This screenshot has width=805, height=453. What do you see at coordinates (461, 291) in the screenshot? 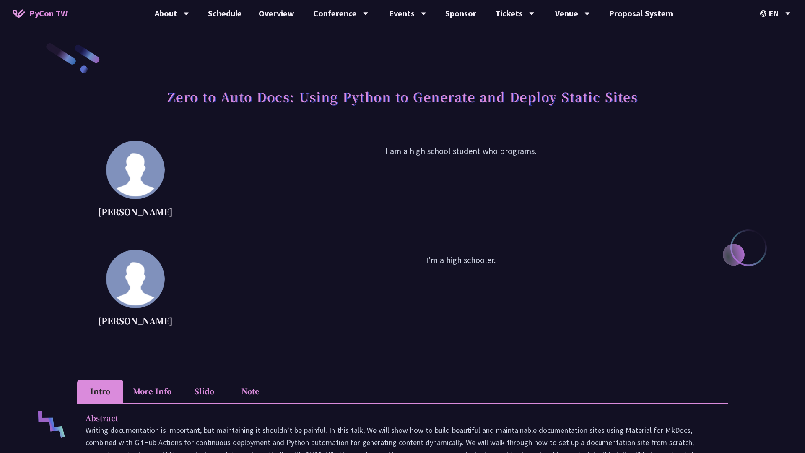
I see `p: I'm a high schooler.` at bounding box center [461, 291].